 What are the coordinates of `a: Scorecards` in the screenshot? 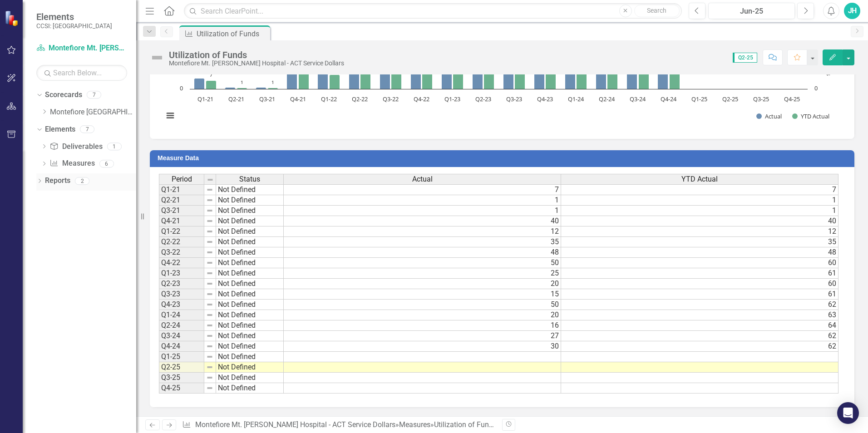 It's located at (64, 95).